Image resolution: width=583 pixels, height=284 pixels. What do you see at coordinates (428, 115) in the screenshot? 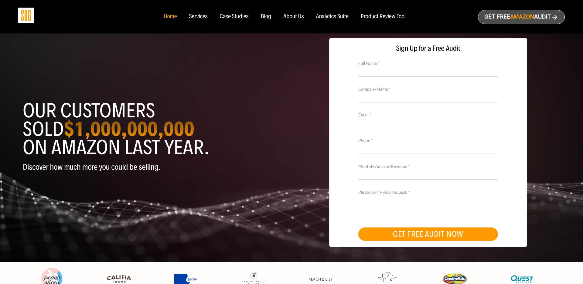
I see `label: Email *` at bounding box center [428, 115].